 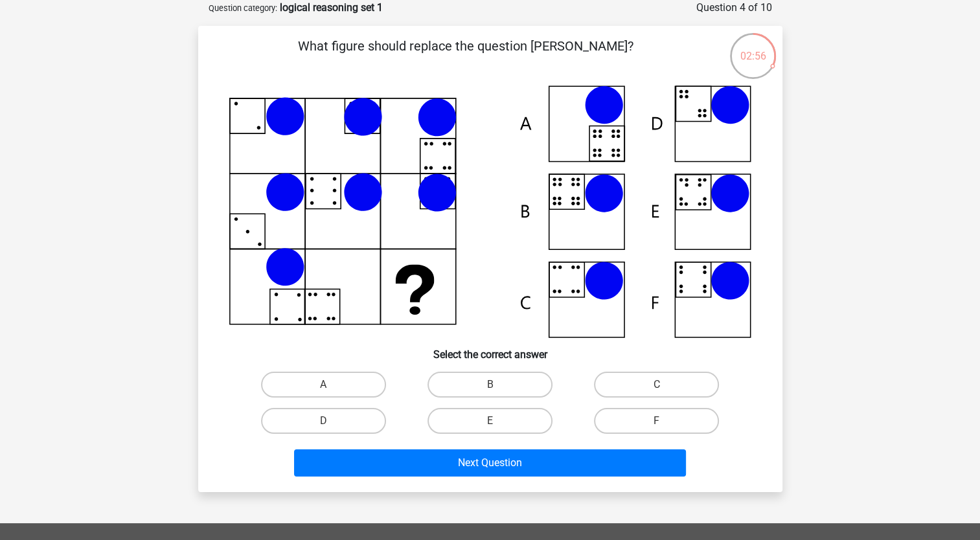 What do you see at coordinates (656, 384) in the screenshot?
I see `label: C` at bounding box center [656, 384].